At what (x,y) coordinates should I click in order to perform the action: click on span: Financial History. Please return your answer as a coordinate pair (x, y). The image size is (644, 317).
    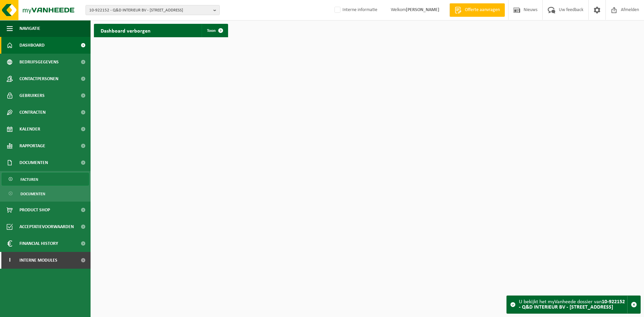
    Looking at the image, I should click on (39, 243).